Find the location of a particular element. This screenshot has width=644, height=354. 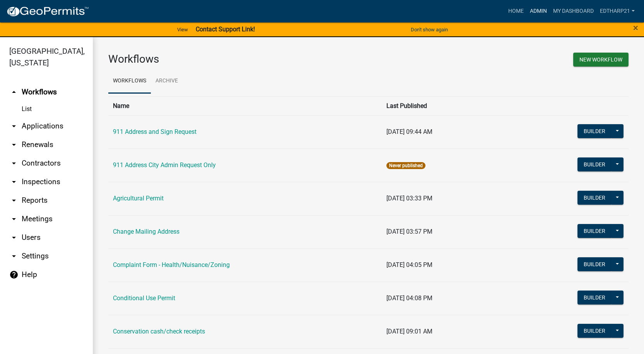

a: 911 Address and Sign Request is located at coordinates (155, 132).